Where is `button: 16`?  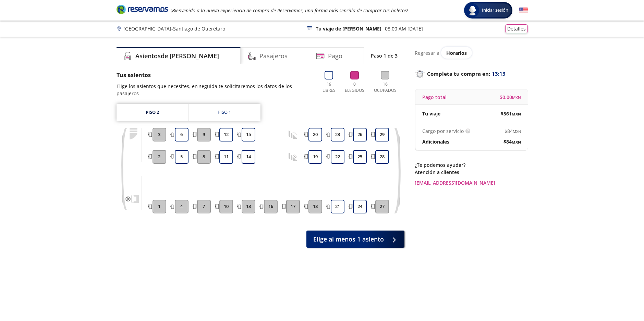
button: 16 is located at coordinates (271, 206).